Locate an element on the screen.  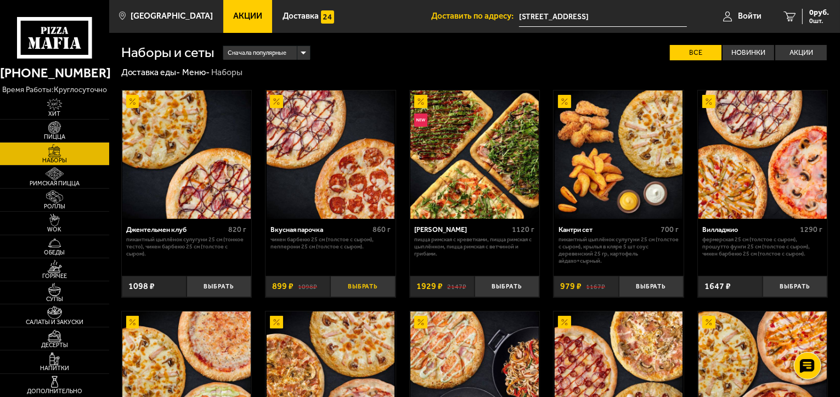
s: 1098 ₽ is located at coordinates (307, 286).